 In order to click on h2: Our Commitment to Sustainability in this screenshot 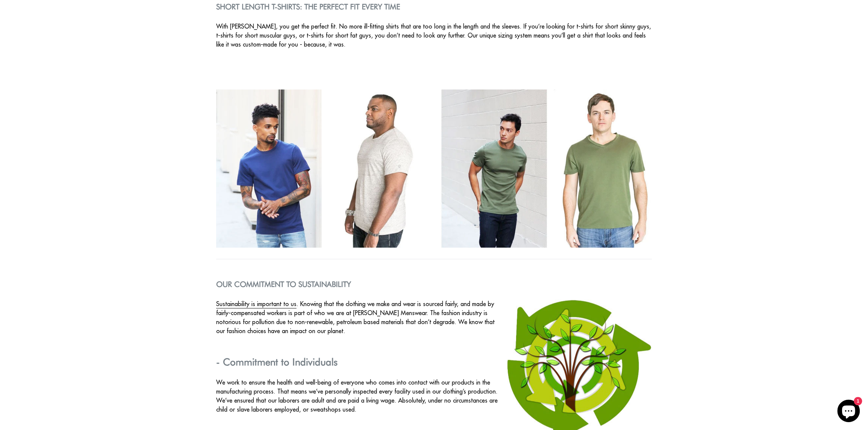, I will do `click(434, 284)`.